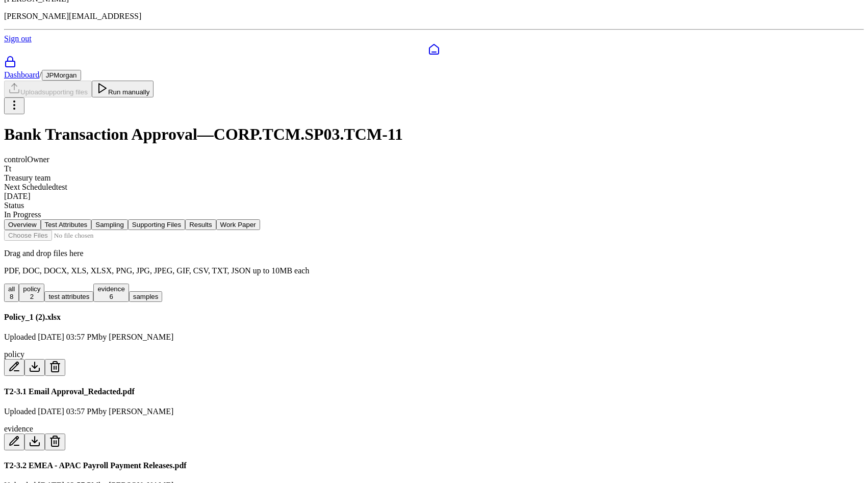 This screenshot has height=483, width=868. I want to click on p: Drag and drop files here, so click(434, 253).